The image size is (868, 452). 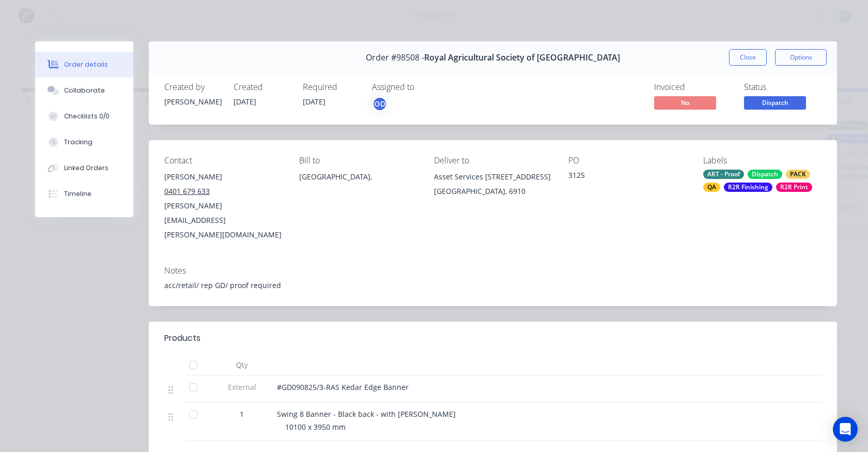 What do you see at coordinates (262, 87) in the screenshot?
I see `div: Created` at bounding box center [262, 87].